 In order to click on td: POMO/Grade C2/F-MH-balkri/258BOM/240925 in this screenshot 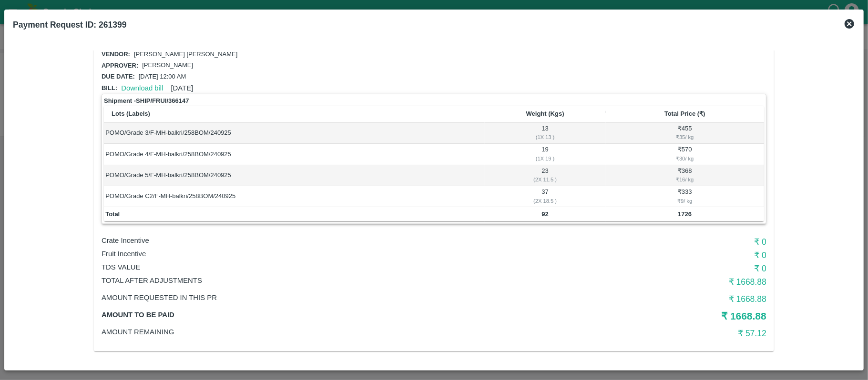, I will do `click(294, 197)`.